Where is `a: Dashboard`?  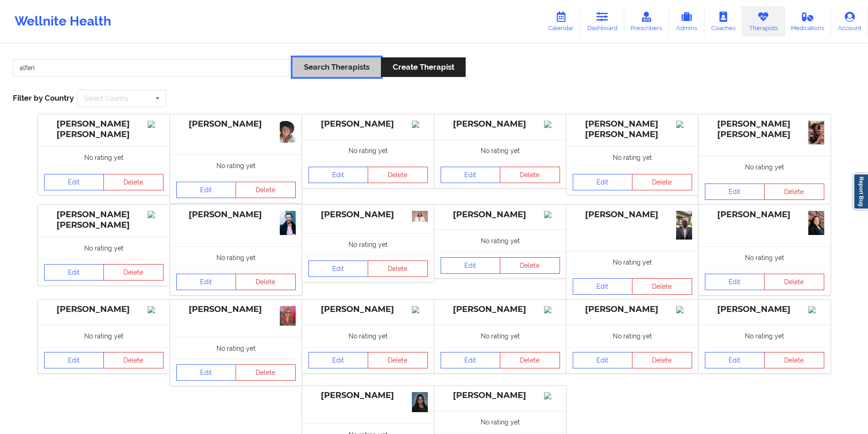
a: Dashboard is located at coordinates (602, 21).